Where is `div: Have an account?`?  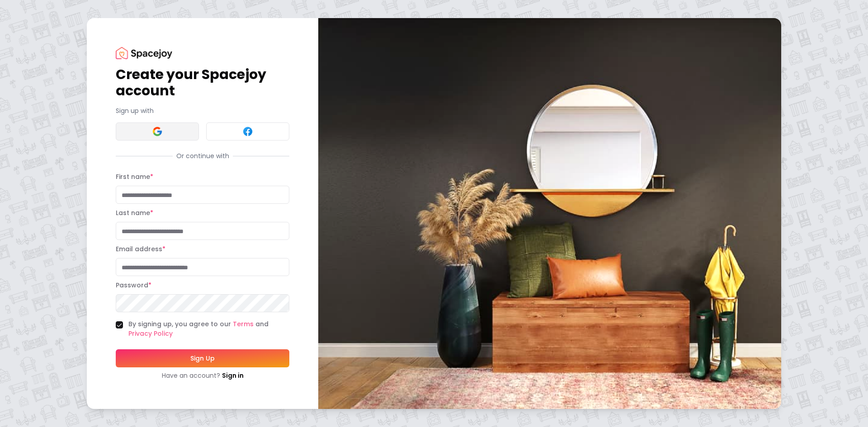 div: Have an account? is located at coordinates (202, 375).